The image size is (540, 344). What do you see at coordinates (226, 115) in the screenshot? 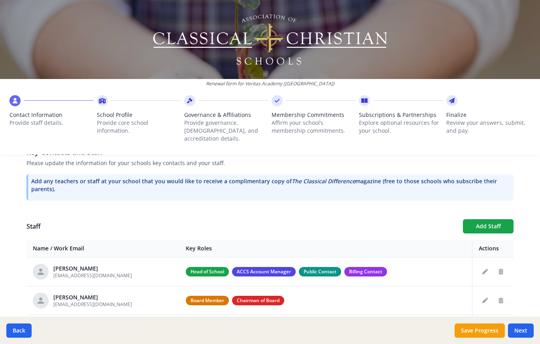
I see `span: Governance & Affiliations` at bounding box center [226, 115].